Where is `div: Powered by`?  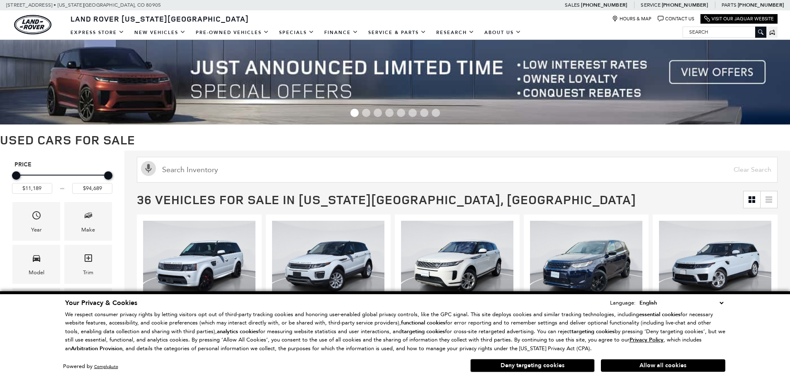 div: Powered by is located at coordinates (90, 366).